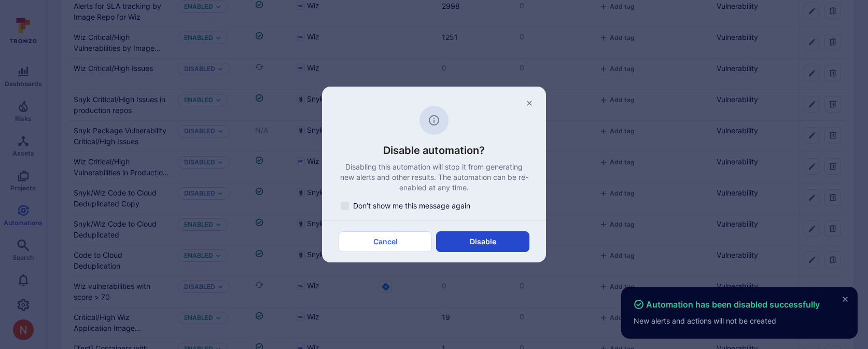  What do you see at coordinates (726, 305) in the screenshot?
I see `span: Automation has been disabled successfully` at bounding box center [726, 305].